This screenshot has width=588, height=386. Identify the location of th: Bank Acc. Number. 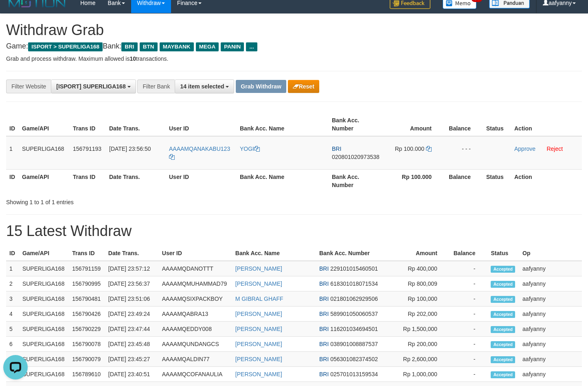
(357, 124).